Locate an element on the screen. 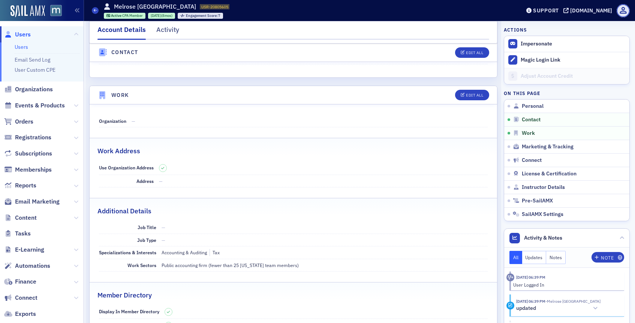 Image resolution: width=635 pixels, height=323 pixels. a: Email Marketing is located at coordinates (32, 201).